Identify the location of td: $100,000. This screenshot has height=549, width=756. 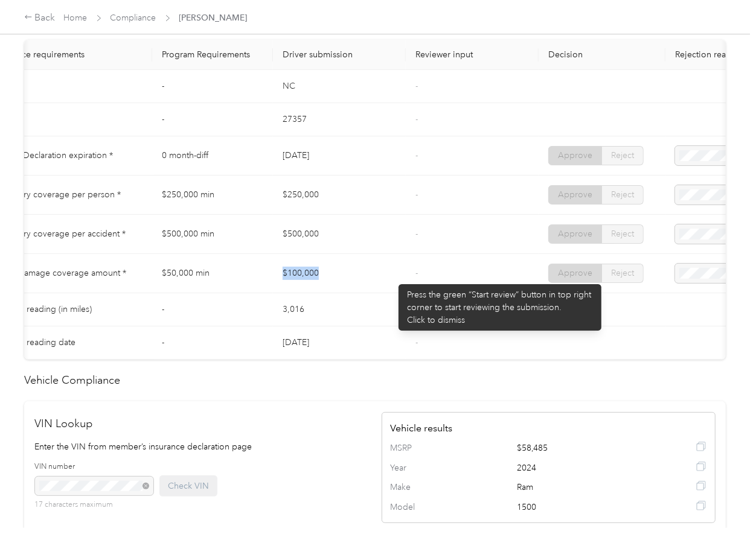
(340, 273).